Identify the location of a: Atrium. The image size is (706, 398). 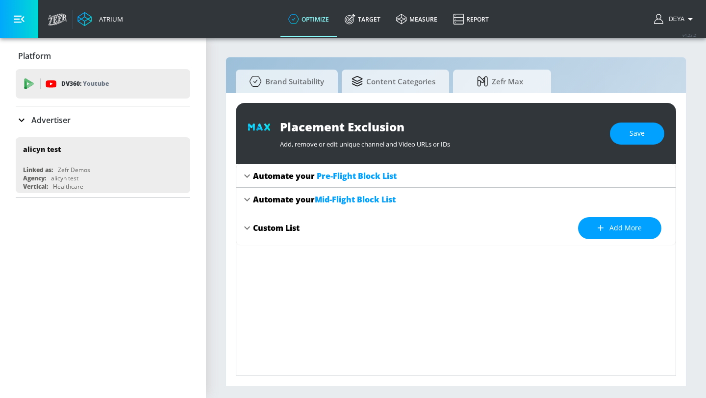
(100, 19).